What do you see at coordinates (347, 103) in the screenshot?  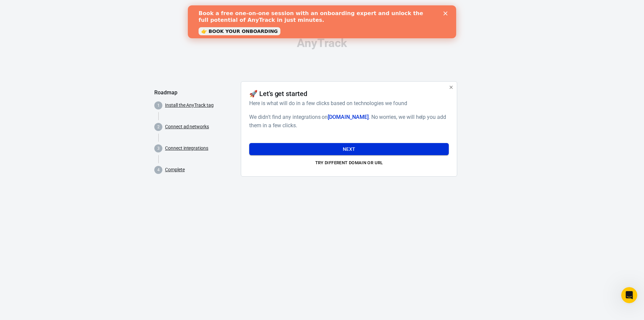 I see `h6: Here is what will do in a few clicks based on technologies we found` at bounding box center [347, 103].